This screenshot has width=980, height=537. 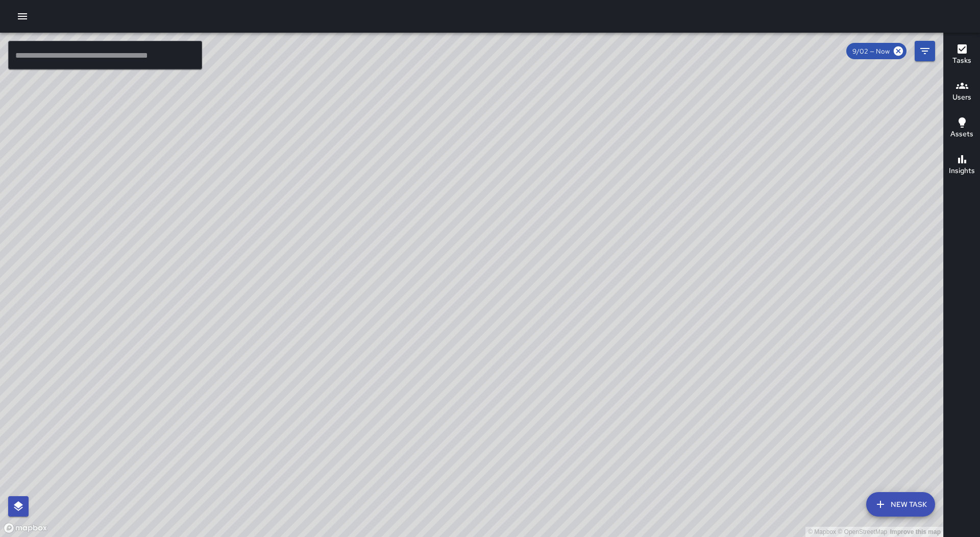 I want to click on div: 9/02 — Now, so click(x=876, y=51).